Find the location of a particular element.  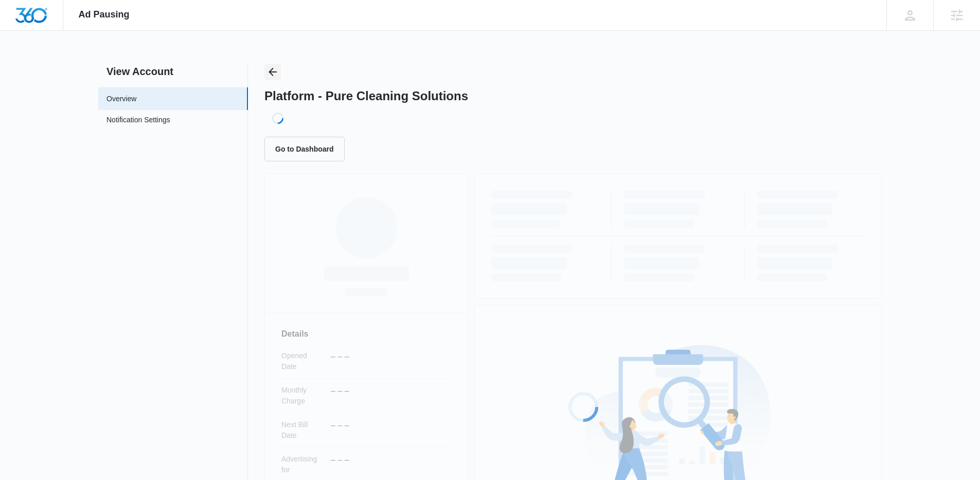

a: Go to Dashboard is located at coordinates (308, 149).